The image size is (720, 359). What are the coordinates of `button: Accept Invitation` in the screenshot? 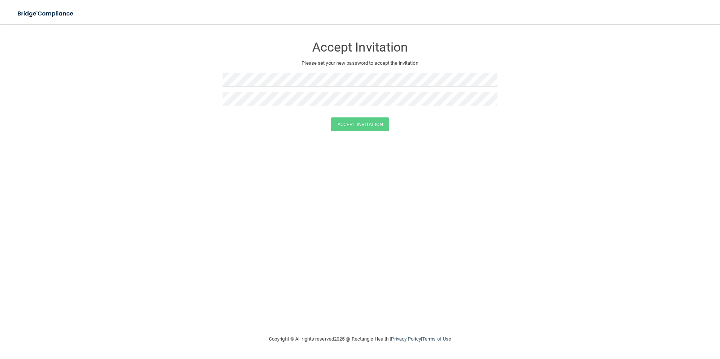 It's located at (360, 124).